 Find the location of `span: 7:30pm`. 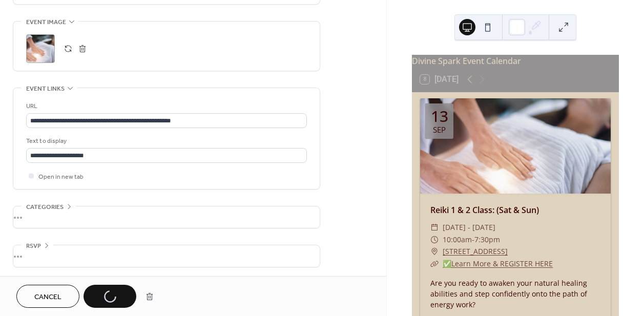

span: 7:30pm is located at coordinates (487, 240).